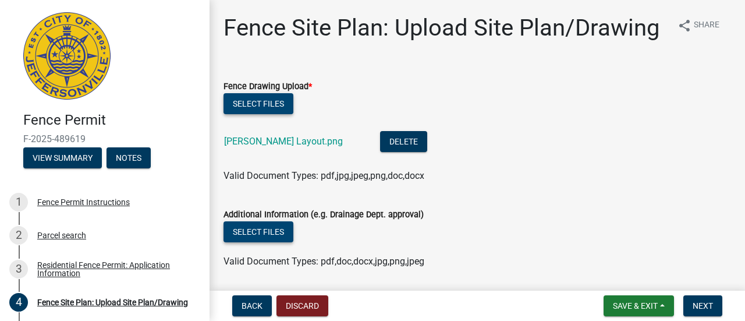 The image size is (745, 321). What do you see at coordinates (129, 158) in the screenshot?
I see `wm-modal-confirm: Notes` at bounding box center [129, 158].